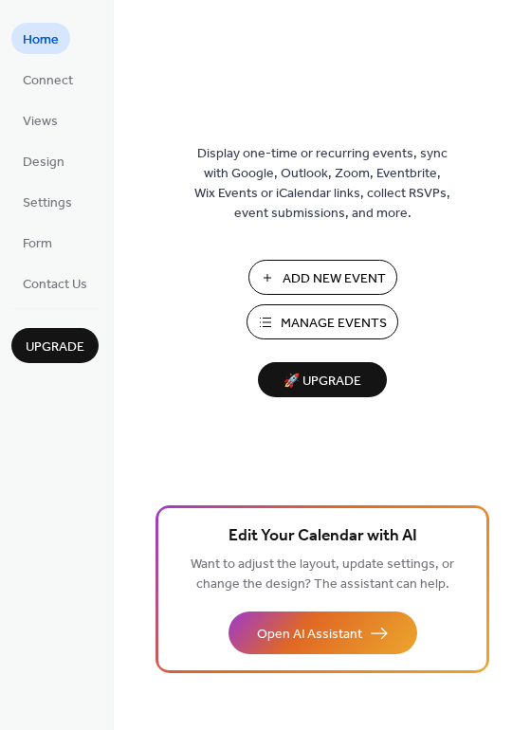 The width and height of the screenshot is (531, 730). I want to click on a: Connect, so click(47, 79).